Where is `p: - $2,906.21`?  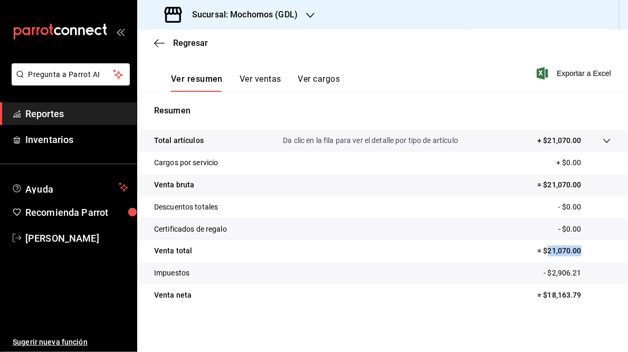 p: - $2,906.21 is located at coordinates (577, 273).